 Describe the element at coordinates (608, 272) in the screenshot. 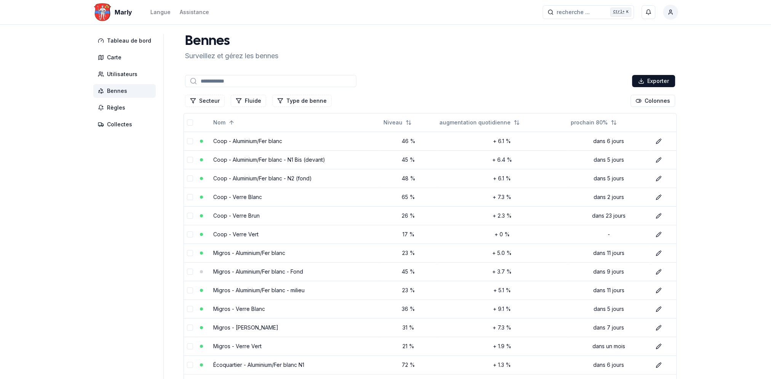

I see `div: dans 9 jours` at that location.